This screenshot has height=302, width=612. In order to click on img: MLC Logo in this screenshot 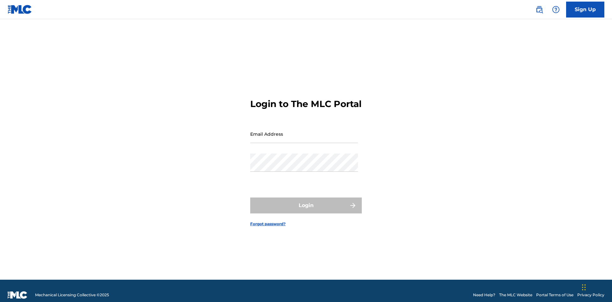, I will do `click(20, 9)`.